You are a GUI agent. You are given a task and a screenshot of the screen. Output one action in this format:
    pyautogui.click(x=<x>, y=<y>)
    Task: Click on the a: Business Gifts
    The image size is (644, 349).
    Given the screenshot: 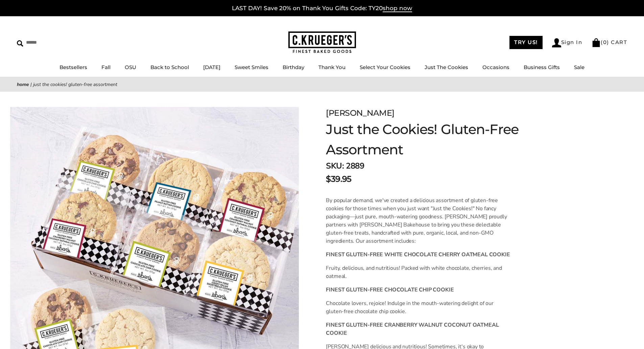 What is the action you would take?
    pyautogui.click(x=541, y=67)
    